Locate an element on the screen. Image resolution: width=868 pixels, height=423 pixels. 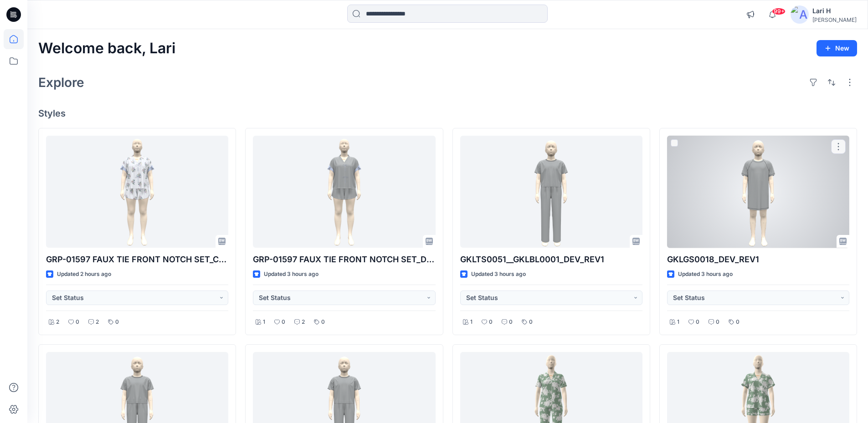
p: GKLGS0018_DEV_REV1 is located at coordinates (758, 260).